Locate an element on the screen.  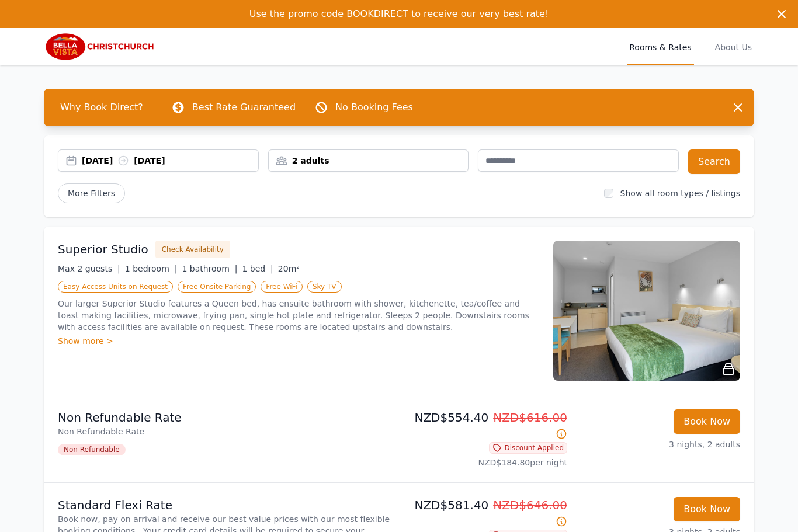
span: Non Refundable is located at coordinates (91, 450).